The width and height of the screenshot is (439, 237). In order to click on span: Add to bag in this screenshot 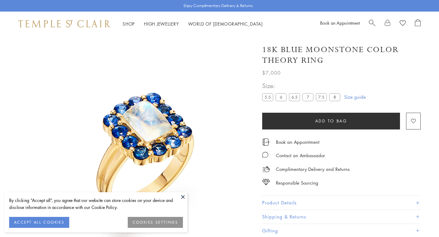, I will do `click(331, 121)`.